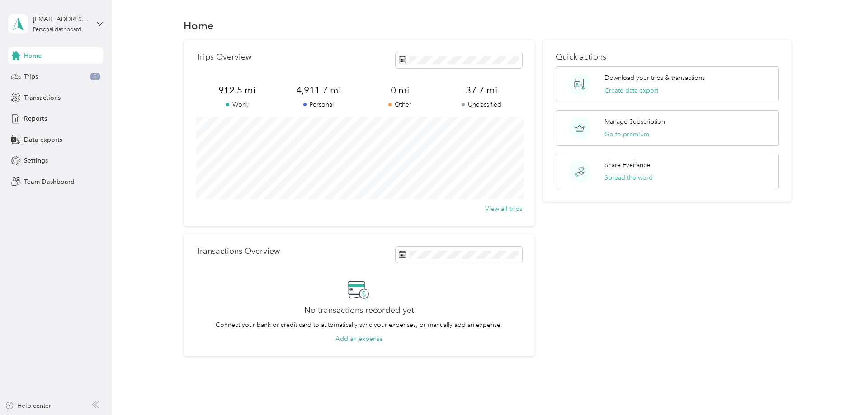 This screenshot has height=415, width=868. Describe the element at coordinates (43, 139) in the screenshot. I see `span: Data exports` at that location.